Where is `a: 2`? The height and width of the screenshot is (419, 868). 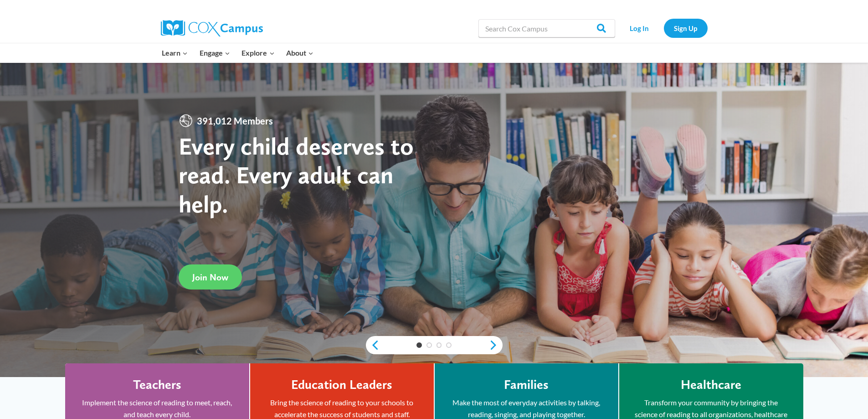
a: 2 is located at coordinates (429, 345).